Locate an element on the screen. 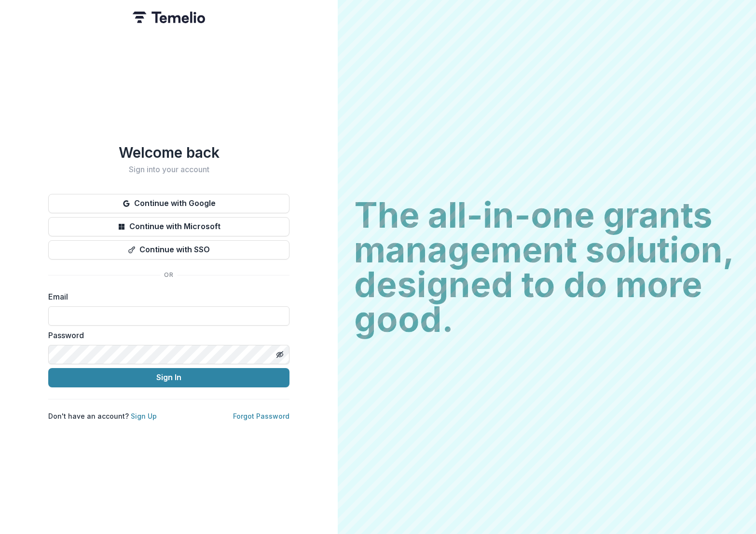  img: Temelio is located at coordinates (169, 18).